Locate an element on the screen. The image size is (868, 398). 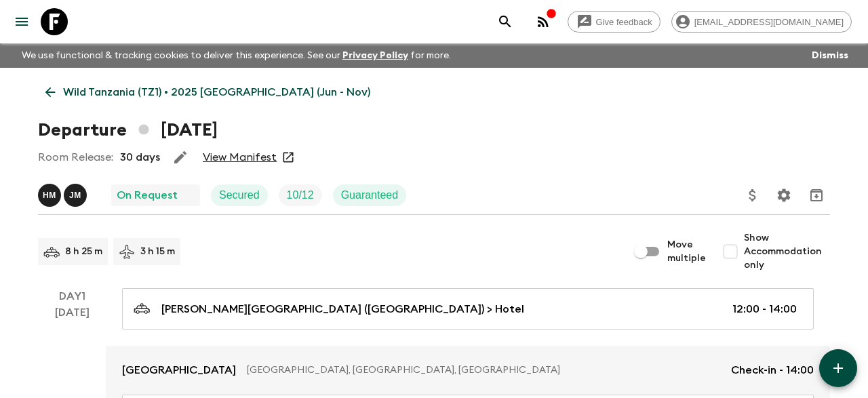
p: Check-in - 14:00 is located at coordinates (772, 371).